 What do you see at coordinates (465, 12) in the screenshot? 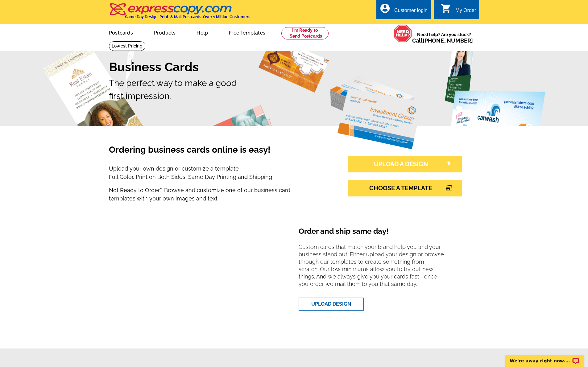
I see `div: My Order` at bounding box center [465, 12].